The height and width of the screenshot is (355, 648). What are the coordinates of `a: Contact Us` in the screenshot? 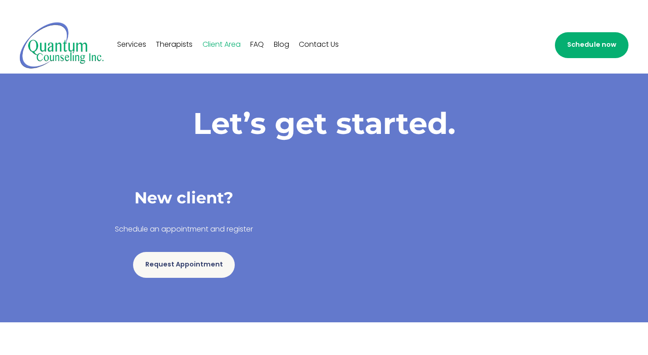 It's located at (319, 45).